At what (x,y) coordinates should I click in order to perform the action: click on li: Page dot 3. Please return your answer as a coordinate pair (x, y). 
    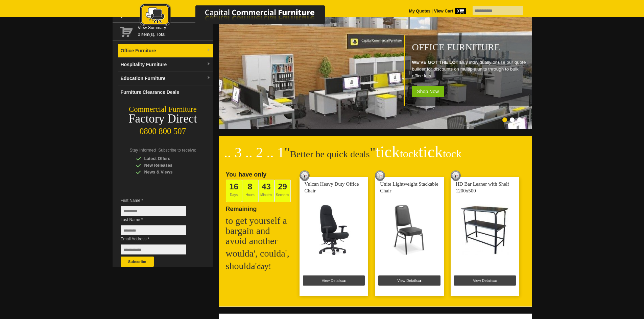
    Looking at the image, I should click on (520, 120).